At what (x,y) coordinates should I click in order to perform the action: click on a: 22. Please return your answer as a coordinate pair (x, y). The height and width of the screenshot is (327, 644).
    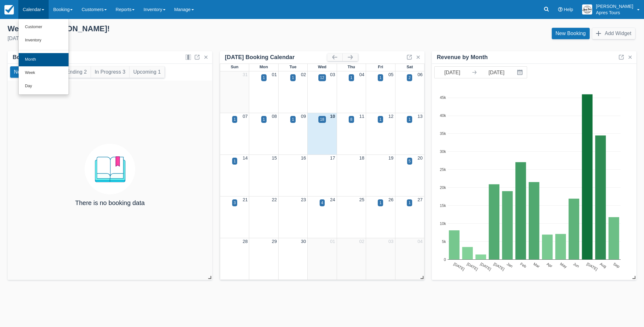
    Looking at the image, I should click on (274, 200).